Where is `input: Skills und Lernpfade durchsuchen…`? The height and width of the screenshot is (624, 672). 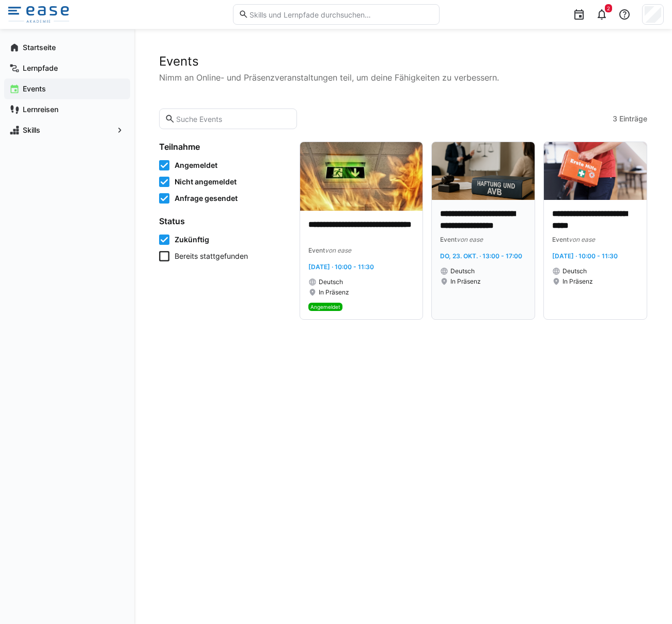
input: Skills und Lernpfade durchsuchen… is located at coordinates (340, 14).